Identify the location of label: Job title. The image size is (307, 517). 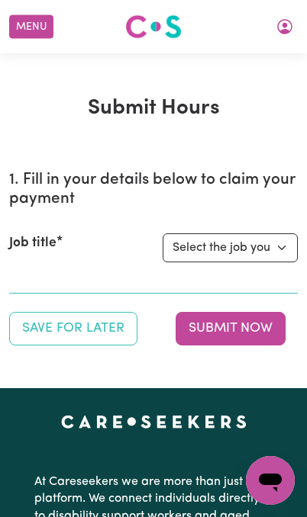
(33, 243).